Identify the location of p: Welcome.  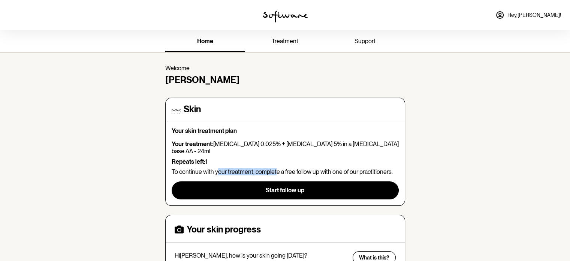
(285, 68).